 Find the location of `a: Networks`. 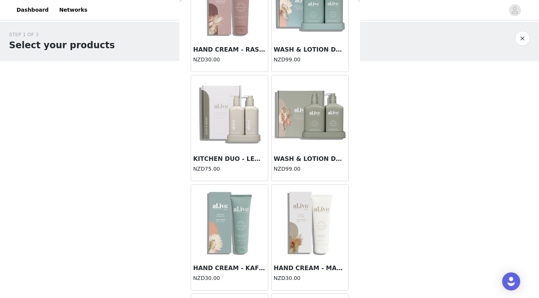

a: Networks is located at coordinates (73, 10).